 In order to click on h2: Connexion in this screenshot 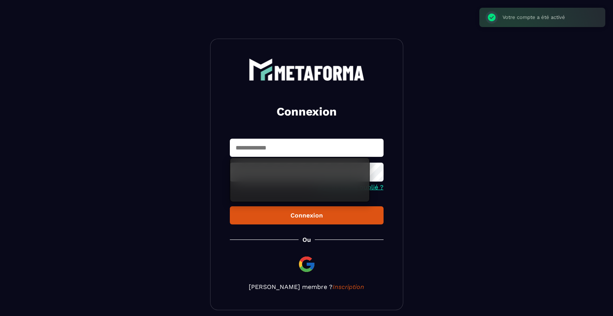, I will do `click(307, 112)`.